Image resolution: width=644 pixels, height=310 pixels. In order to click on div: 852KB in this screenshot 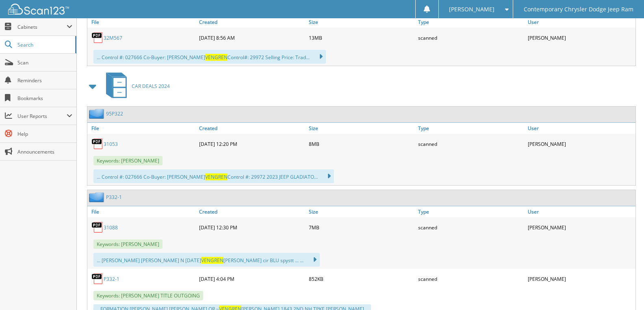, I will do `click(361, 279)`.